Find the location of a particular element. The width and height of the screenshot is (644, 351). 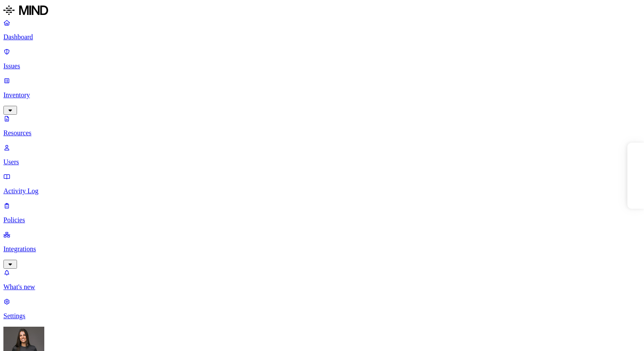

a: Issues is located at coordinates (322, 59).